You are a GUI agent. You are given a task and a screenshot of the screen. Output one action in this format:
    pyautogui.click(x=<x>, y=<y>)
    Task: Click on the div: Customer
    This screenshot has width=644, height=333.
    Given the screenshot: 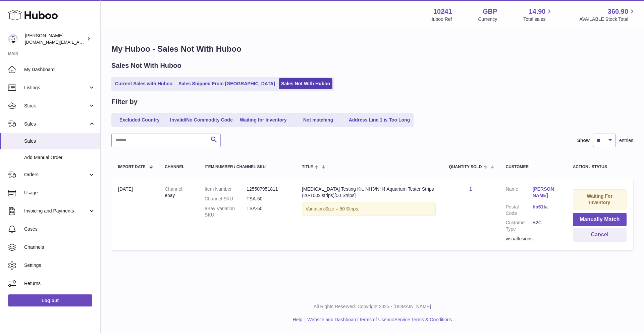 What is the action you would take?
    pyautogui.click(x=533, y=167)
    